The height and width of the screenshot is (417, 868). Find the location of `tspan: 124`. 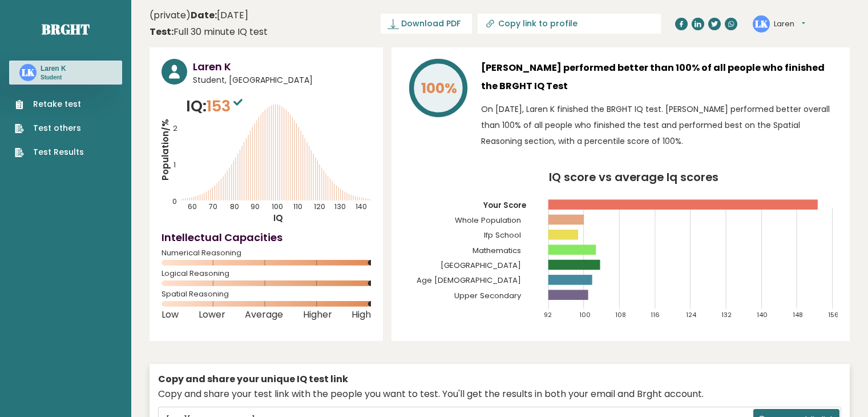

tspan: 124 is located at coordinates (691, 315).